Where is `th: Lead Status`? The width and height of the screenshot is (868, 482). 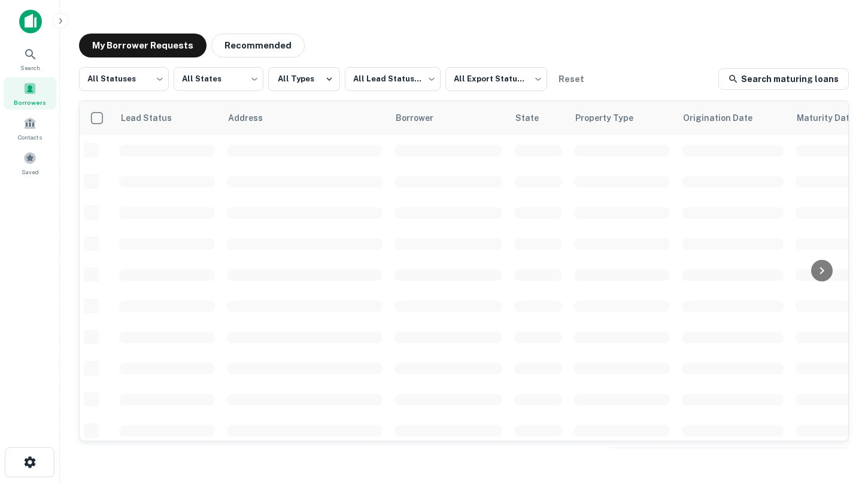
th: Lead Status is located at coordinates (167, 118).